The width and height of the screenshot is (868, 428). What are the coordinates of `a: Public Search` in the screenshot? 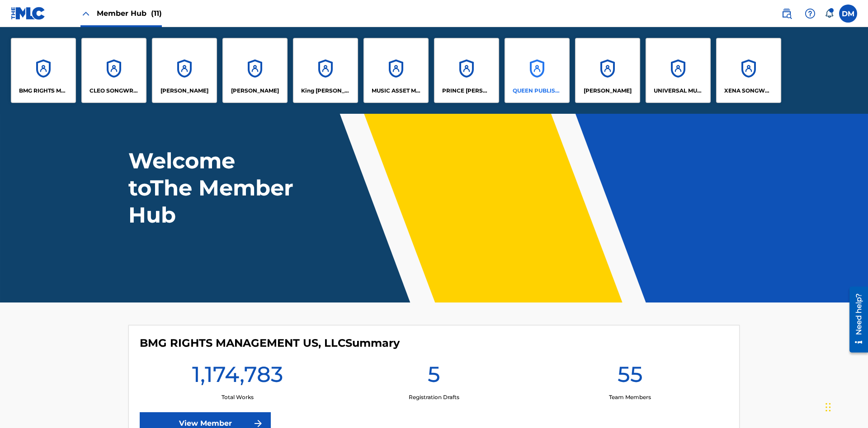 It's located at (786, 14).